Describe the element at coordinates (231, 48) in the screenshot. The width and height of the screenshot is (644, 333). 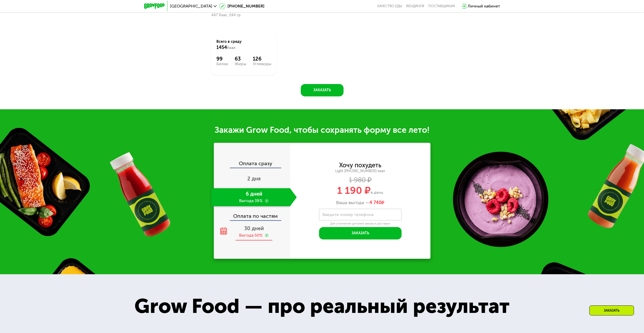
I see `span: Ккал` at that location.